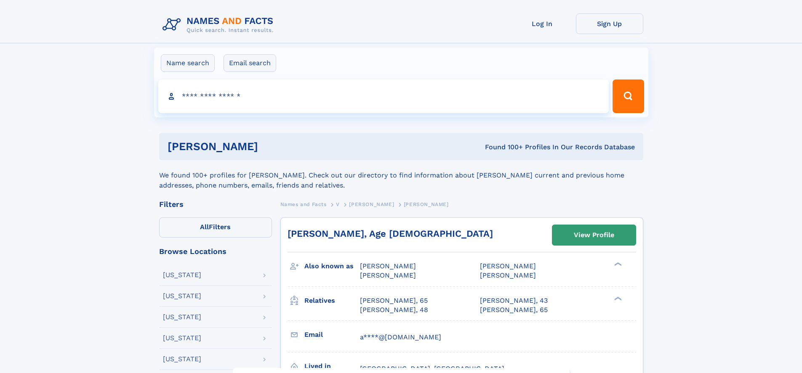  Describe the element at coordinates (338, 204) in the screenshot. I see `a: V` at that location.